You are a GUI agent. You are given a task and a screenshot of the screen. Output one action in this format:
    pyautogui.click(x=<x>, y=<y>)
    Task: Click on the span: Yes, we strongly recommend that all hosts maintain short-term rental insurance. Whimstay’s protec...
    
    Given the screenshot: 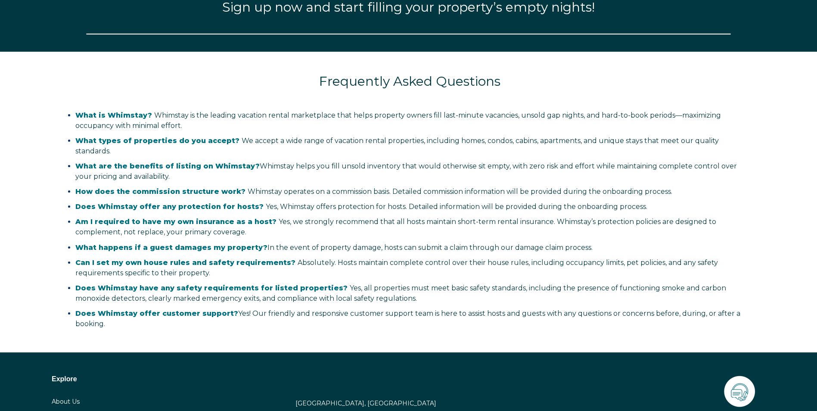 What is the action you would take?
    pyautogui.click(x=396, y=226)
    